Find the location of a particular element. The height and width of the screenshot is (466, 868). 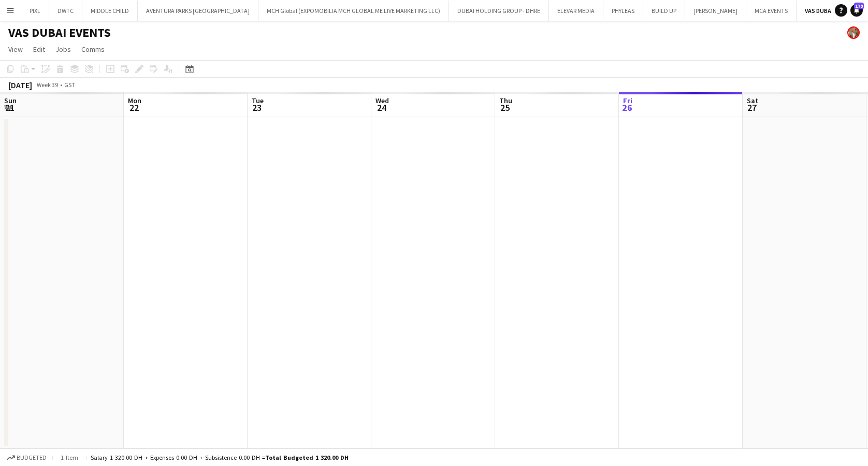

span: 23 is located at coordinates (257, 107).